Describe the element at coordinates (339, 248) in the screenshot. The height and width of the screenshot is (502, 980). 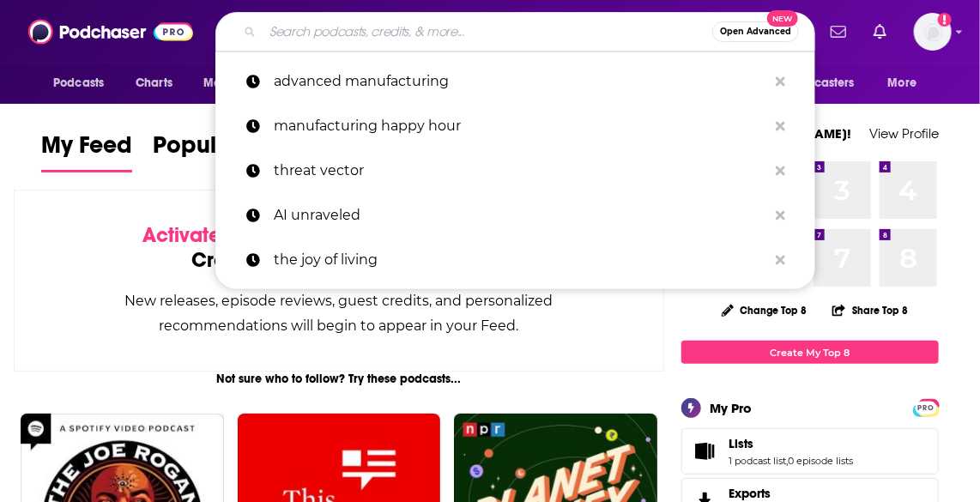
I see `div: by following Podcasts, Creators, Lists, and other Users!` at that location.